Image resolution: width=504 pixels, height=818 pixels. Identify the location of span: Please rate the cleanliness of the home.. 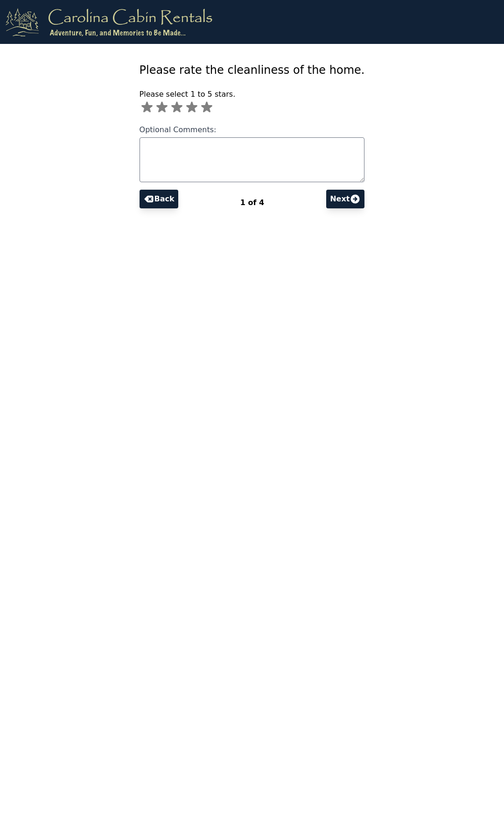
(252, 70).